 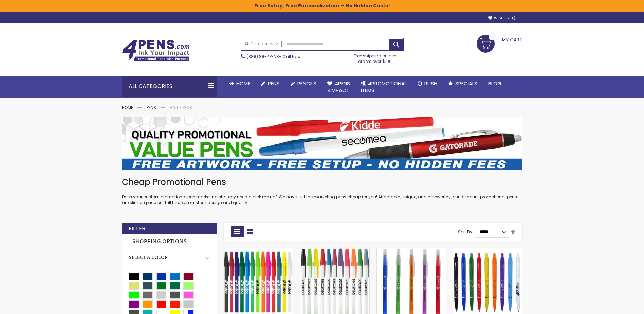 What do you see at coordinates (156, 51) in the screenshot?
I see `img: 4Pens Custom Pens and Promotional Products` at bounding box center [156, 51].